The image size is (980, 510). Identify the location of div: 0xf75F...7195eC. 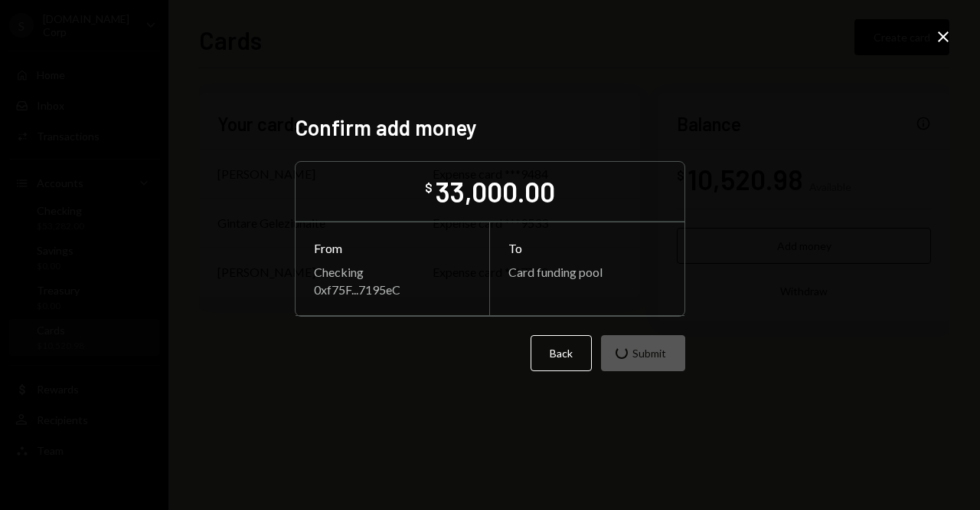
(392, 289).